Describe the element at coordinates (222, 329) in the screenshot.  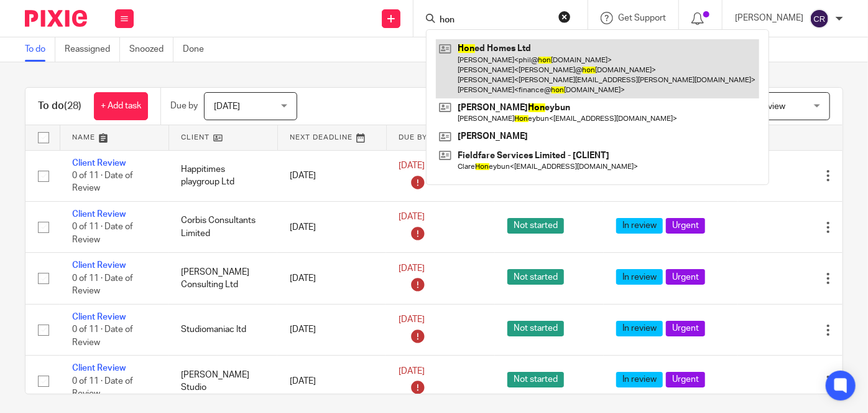
I see `td: Studiomaniac ltd` at that location.